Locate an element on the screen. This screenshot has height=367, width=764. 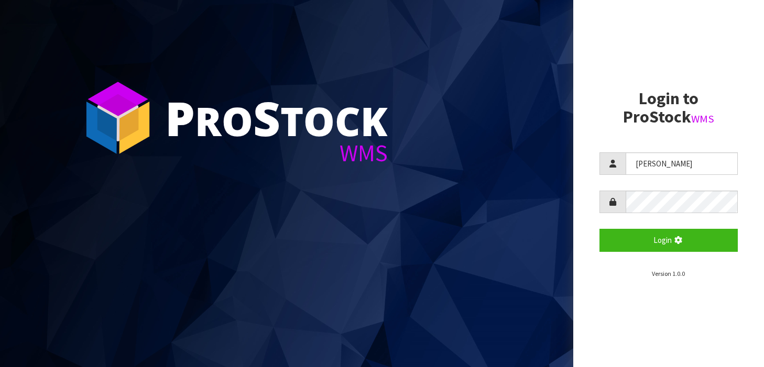
small: Version 1.0.0 is located at coordinates (668, 273).